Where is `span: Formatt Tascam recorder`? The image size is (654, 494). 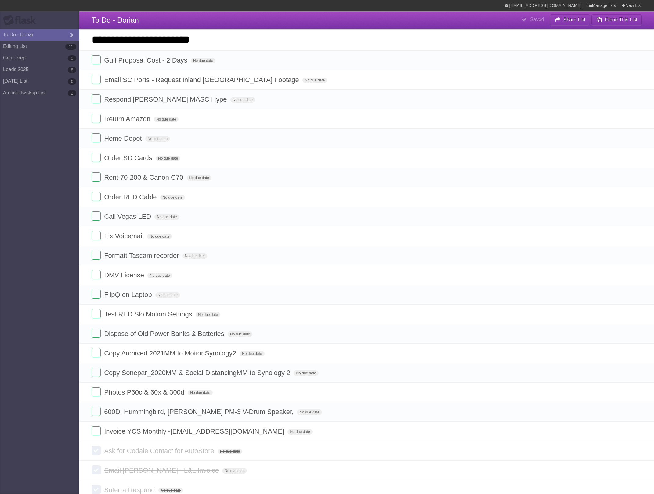 span: Formatt Tascam recorder is located at coordinates (142, 255).